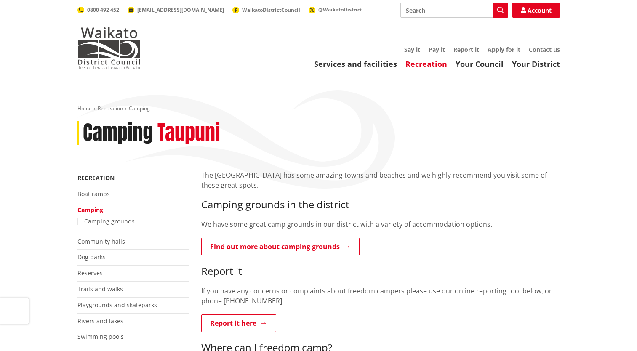 The image size is (637, 351). I want to click on a: Camping grounds, so click(109, 221).